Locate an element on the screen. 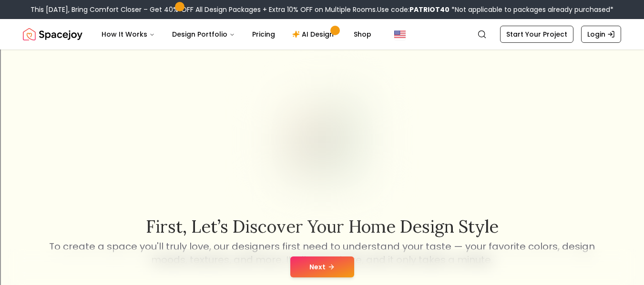 The image size is (644, 285). b: PATRIOT40 is located at coordinates (430, 9).